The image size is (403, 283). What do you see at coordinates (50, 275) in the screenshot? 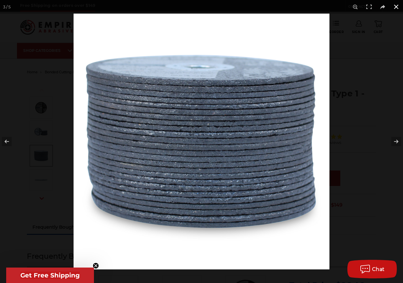
I see `div: Get Free ShippingClose teaser` at bounding box center [50, 275].